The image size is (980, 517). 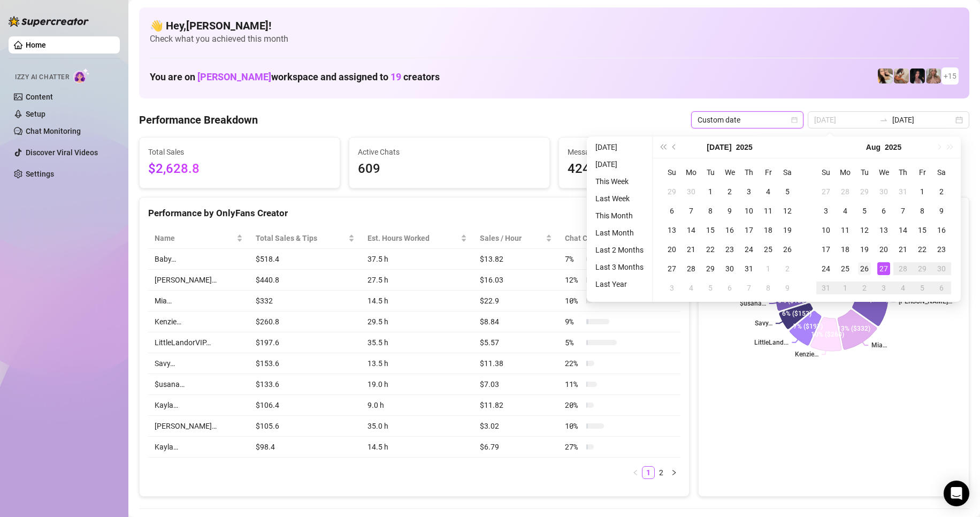 What do you see at coordinates (865, 288) in the screenshot?
I see `td: 2025-09-02` at bounding box center [865, 288].